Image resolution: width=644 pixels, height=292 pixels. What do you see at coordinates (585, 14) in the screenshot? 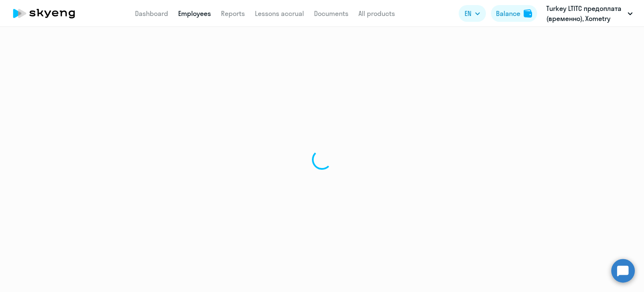
I see `p: Turkey LTITC предоплата (временно), Xometry Europe GmbH` at bounding box center [585, 14].